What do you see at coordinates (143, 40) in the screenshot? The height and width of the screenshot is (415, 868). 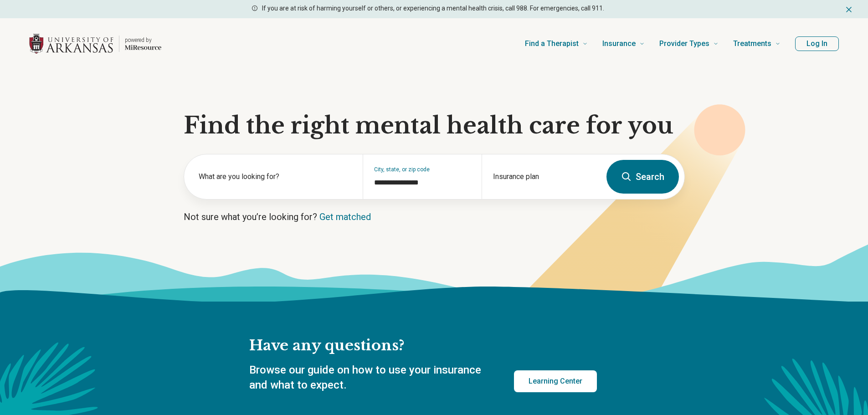 I see `p: powered by` at bounding box center [143, 40].